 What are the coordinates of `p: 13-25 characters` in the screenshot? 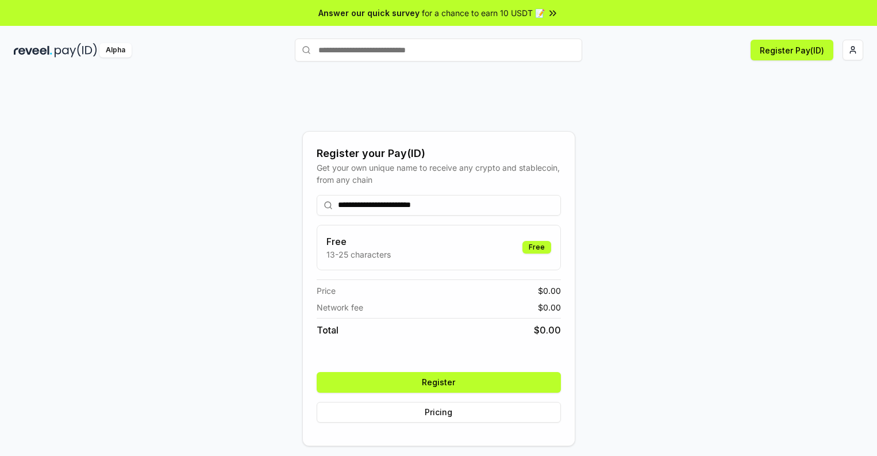 It's located at (359, 254).